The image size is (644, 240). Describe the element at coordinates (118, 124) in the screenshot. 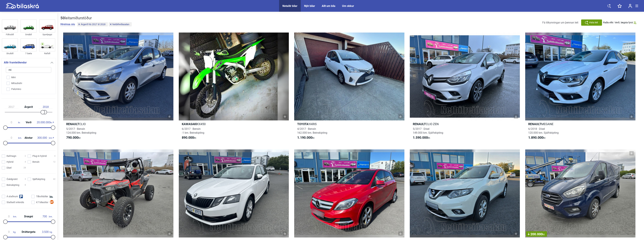

I see `h2: CLIO` at that location.